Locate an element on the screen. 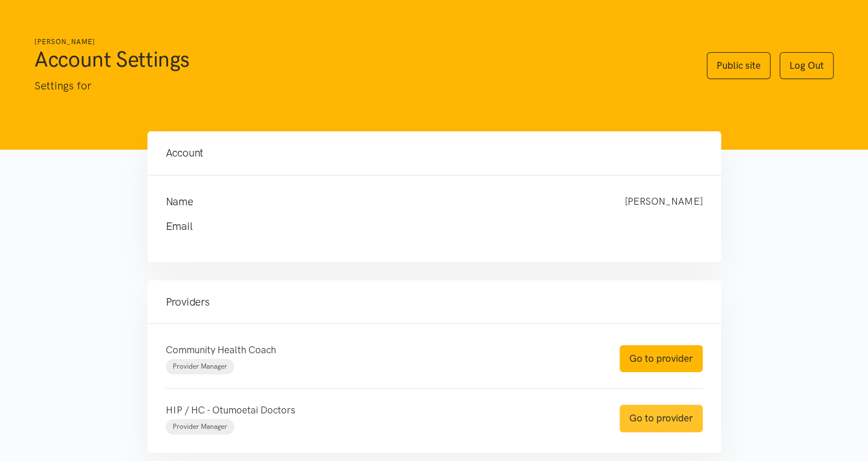  p: HIP / HC - Otumoetai Doctors is located at coordinates (381, 410).